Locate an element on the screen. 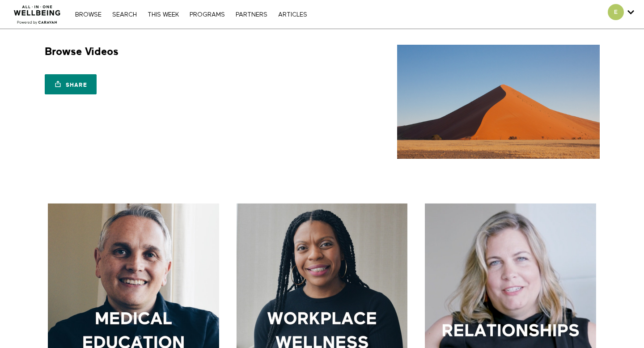  h1: Browse Videos is located at coordinates (82, 51).